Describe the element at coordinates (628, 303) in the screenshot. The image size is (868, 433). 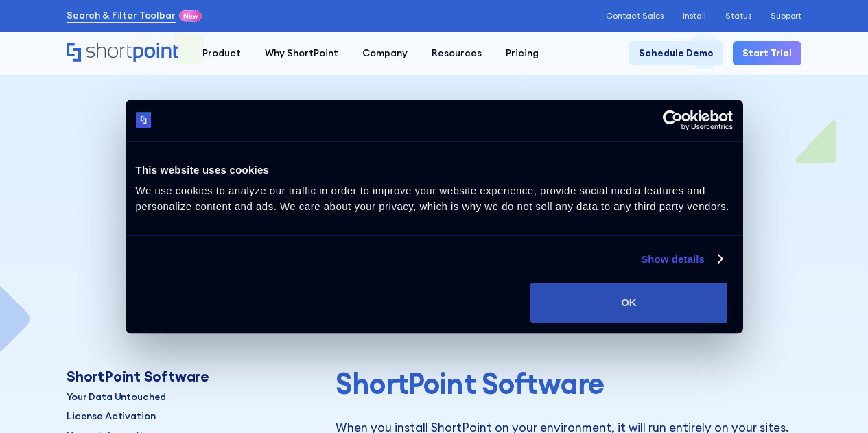
I see `button: OK` at that location.